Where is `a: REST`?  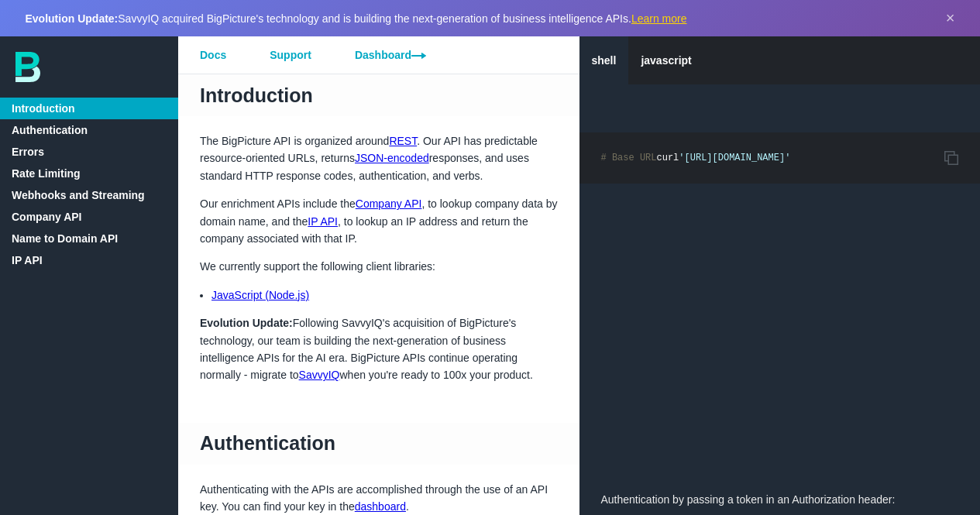 a: REST is located at coordinates (403, 141).